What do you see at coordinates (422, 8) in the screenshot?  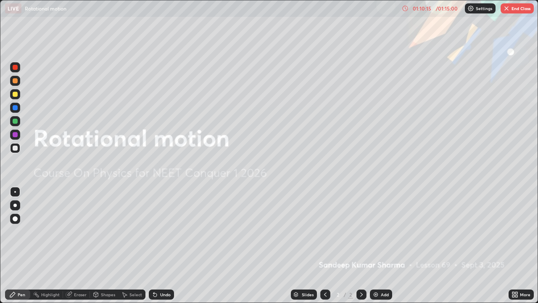 I see `div: 01:10:15` at bounding box center [422, 8].